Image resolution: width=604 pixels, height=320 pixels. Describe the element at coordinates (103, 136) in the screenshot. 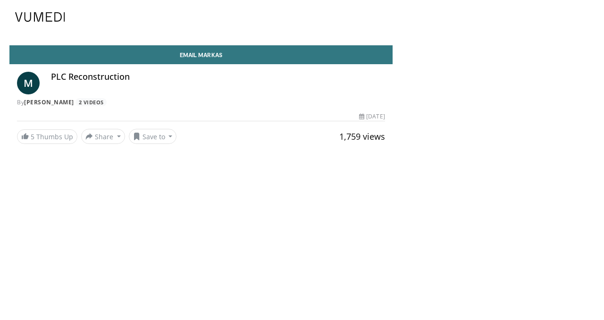

I see `button: Share` at that location.